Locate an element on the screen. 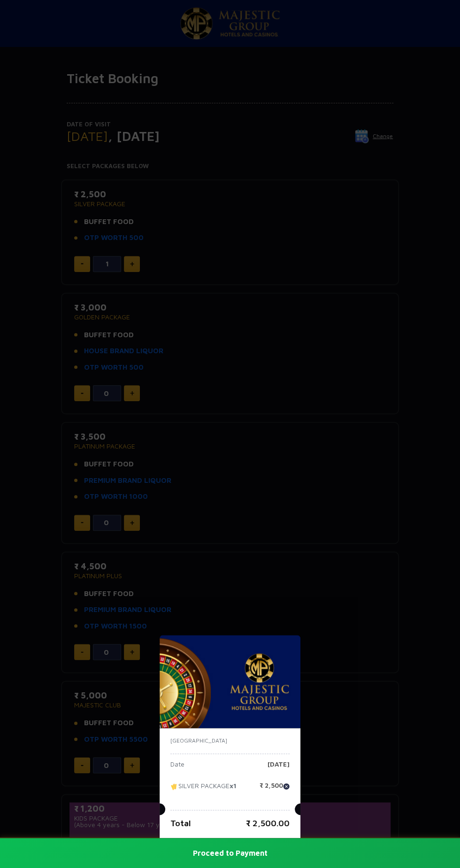 This screenshot has height=868, width=460. p: SILVER PACKAGE is located at coordinates (204, 789).